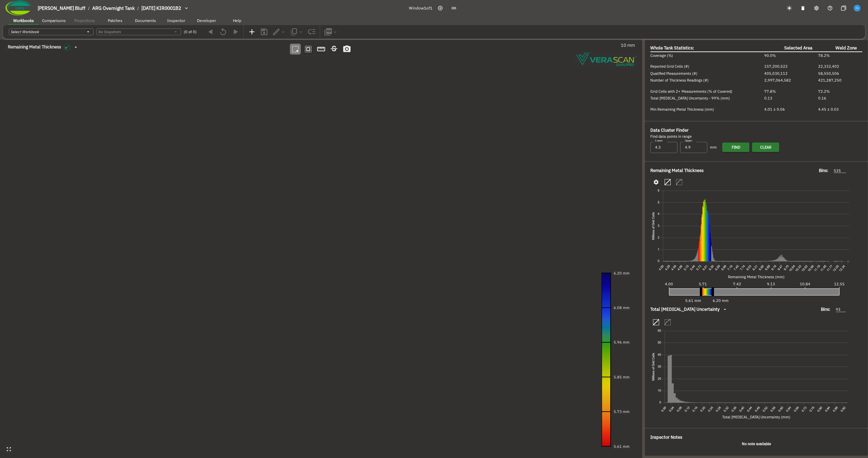 Image resolution: width=868 pixels, height=458 pixels. Describe the element at coordinates (206, 21) in the screenshot. I see `span: Developer` at that location.